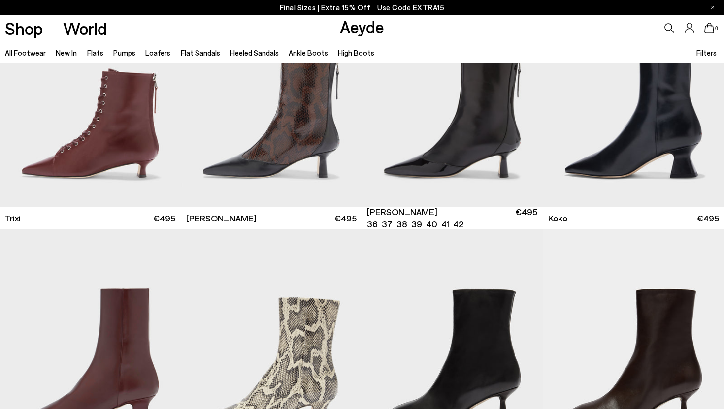 This screenshot has height=409, width=724. Describe the element at coordinates (66, 53) in the screenshot. I see `a: New In` at that location.